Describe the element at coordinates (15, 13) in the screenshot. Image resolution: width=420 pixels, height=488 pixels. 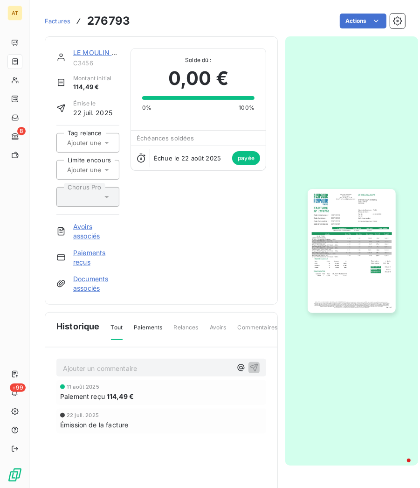
I see `div: AT` at that location.